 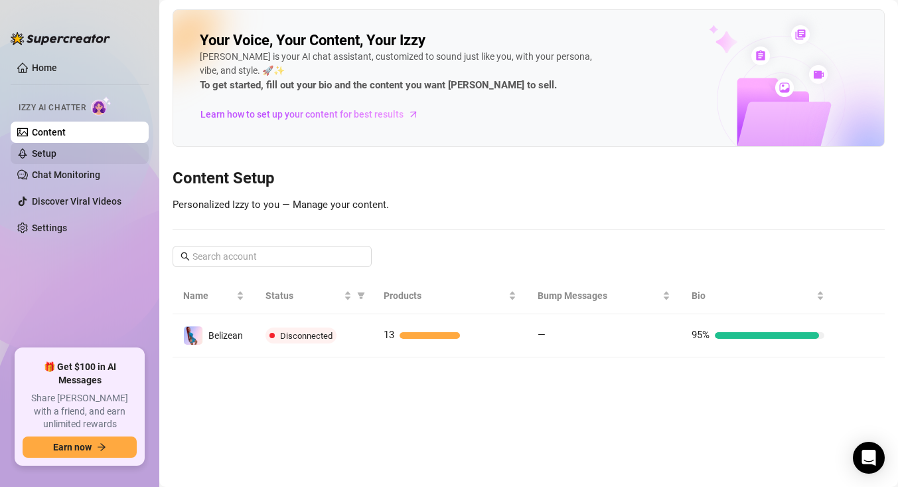 I want to click on span: Name, so click(x=208, y=295).